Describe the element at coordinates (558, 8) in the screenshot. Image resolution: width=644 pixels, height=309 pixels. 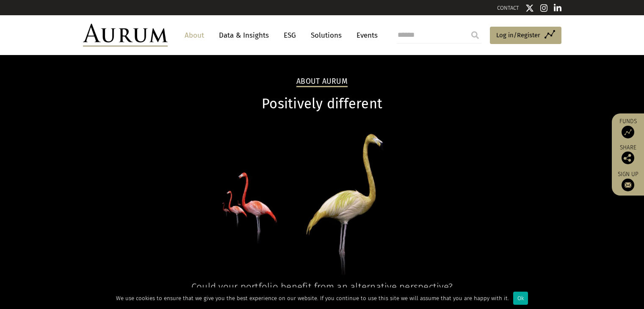
I see `img: Linkedin icon` at that location.